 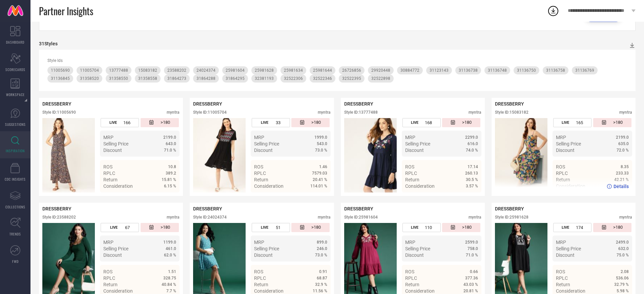 I want to click on span: 40.84 %, so click(x=169, y=284).